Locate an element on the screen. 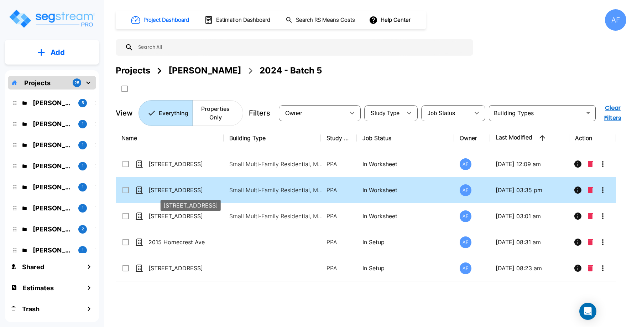 The width and height of the screenshot is (632, 327). div: Platform is located at coordinates (191, 113).